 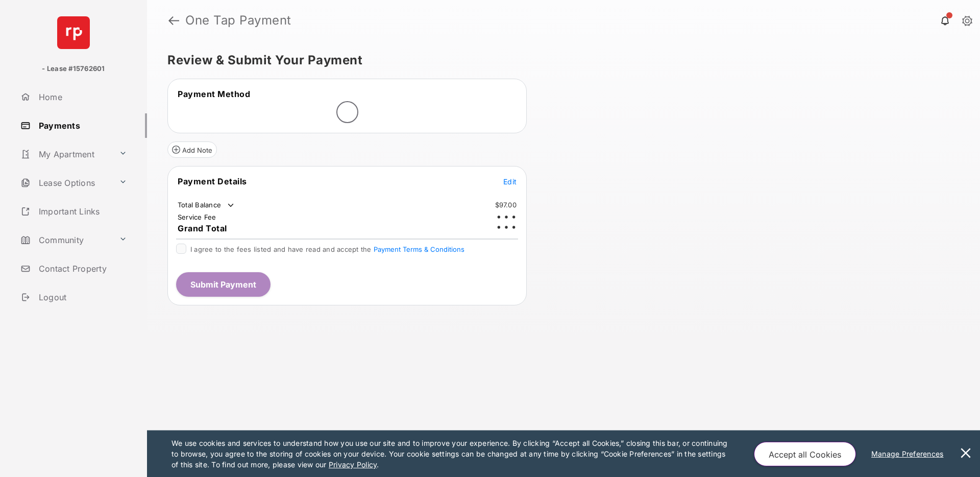 I want to click on span: Grand Total, so click(x=202, y=229).